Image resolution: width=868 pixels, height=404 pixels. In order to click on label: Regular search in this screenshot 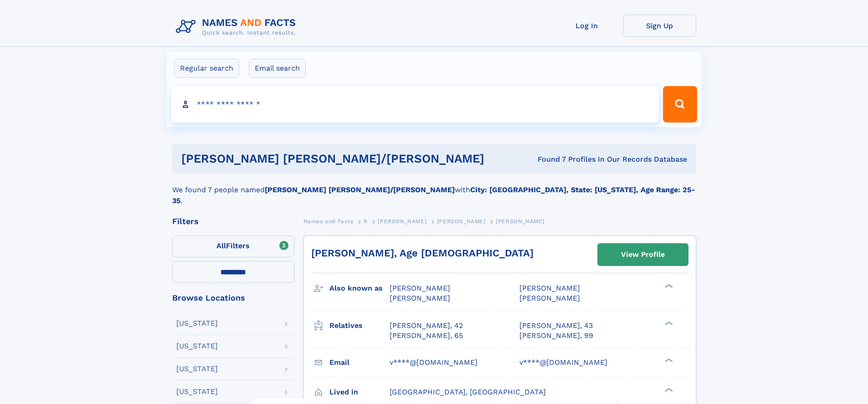, I will do `click(207, 68)`.